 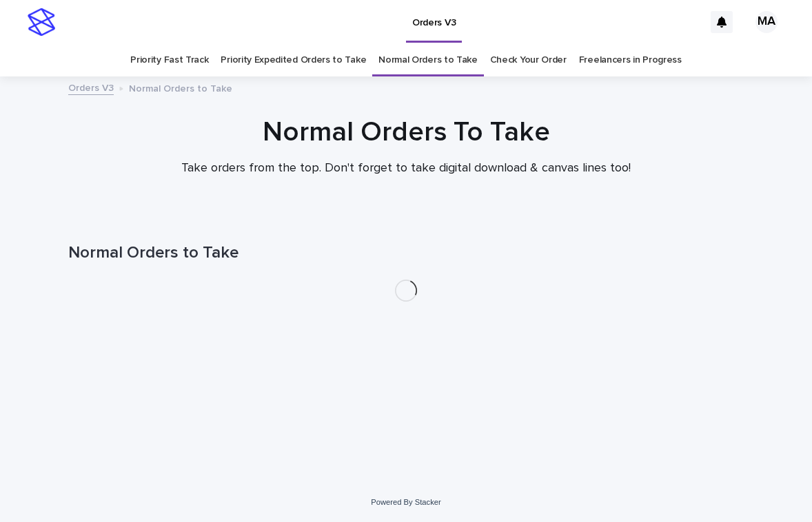 I want to click on h1: Normal Orders to Take, so click(x=406, y=253).